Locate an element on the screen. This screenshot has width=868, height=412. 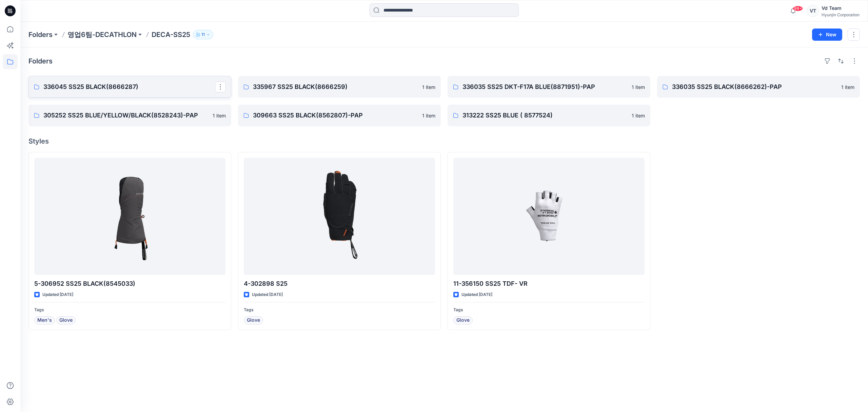
span: Men's is located at coordinates (45, 320).